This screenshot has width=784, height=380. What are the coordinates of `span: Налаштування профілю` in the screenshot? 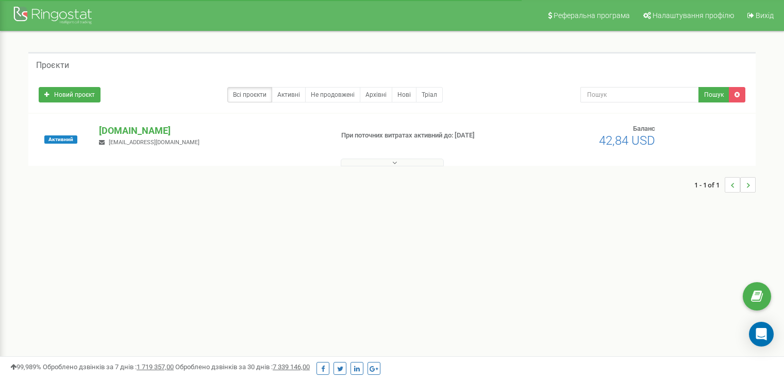 It's located at (693, 15).